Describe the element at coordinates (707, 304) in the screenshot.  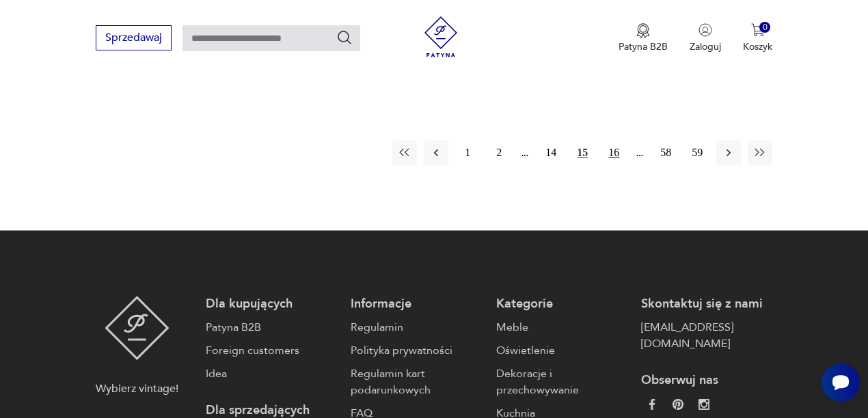
I see `p: Skontaktuj się z nami` at that location.